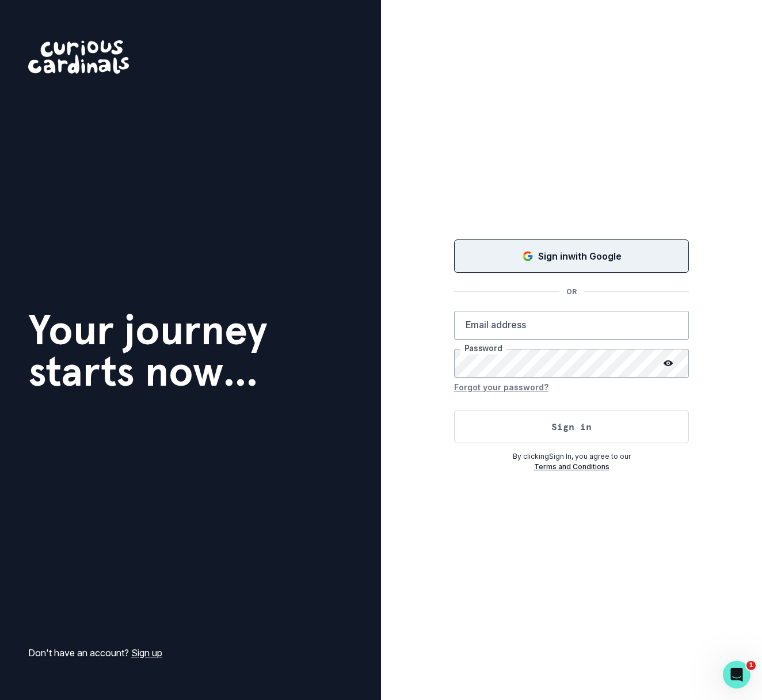 This screenshot has width=762, height=700. Describe the element at coordinates (572, 456) in the screenshot. I see `p: By clicking Sign In , you agree to our` at that location.